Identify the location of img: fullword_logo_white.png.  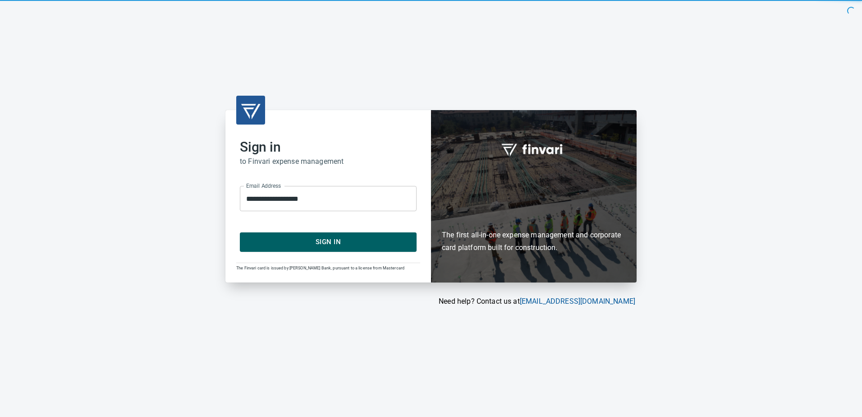
(534, 149).